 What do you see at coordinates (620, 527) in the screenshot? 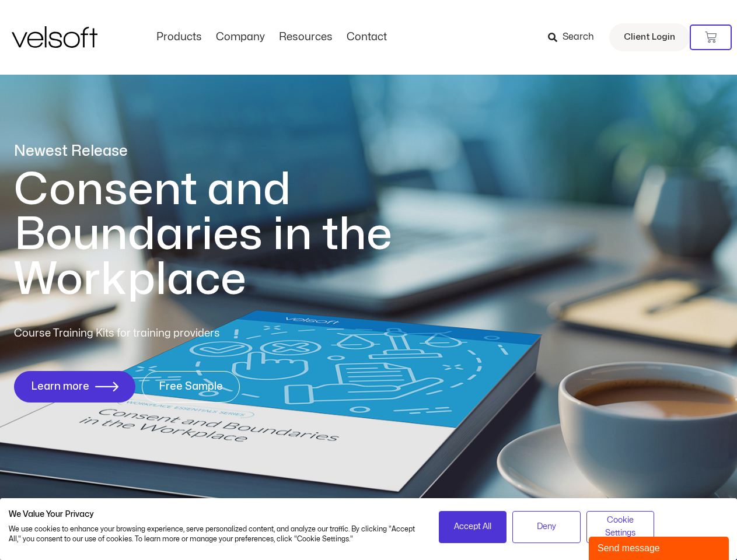
I see `span: Cookie Settings` at bounding box center [620, 527].